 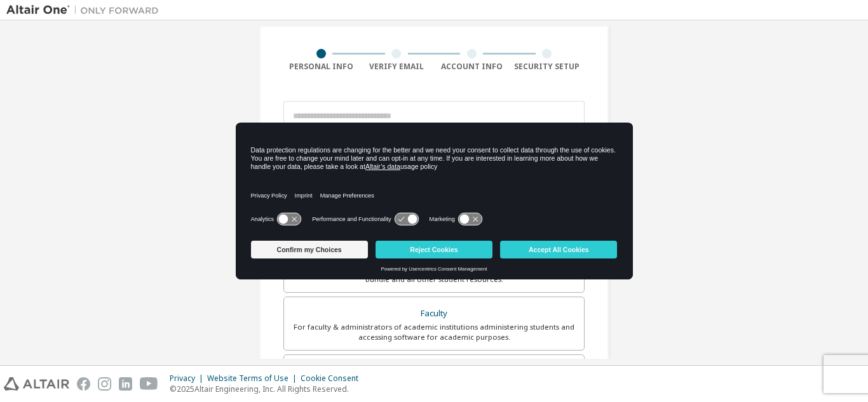 What do you see at coordinates (86, 10) in the screenshot?
I see `img: Altair One` at bounding box center [86, 10].